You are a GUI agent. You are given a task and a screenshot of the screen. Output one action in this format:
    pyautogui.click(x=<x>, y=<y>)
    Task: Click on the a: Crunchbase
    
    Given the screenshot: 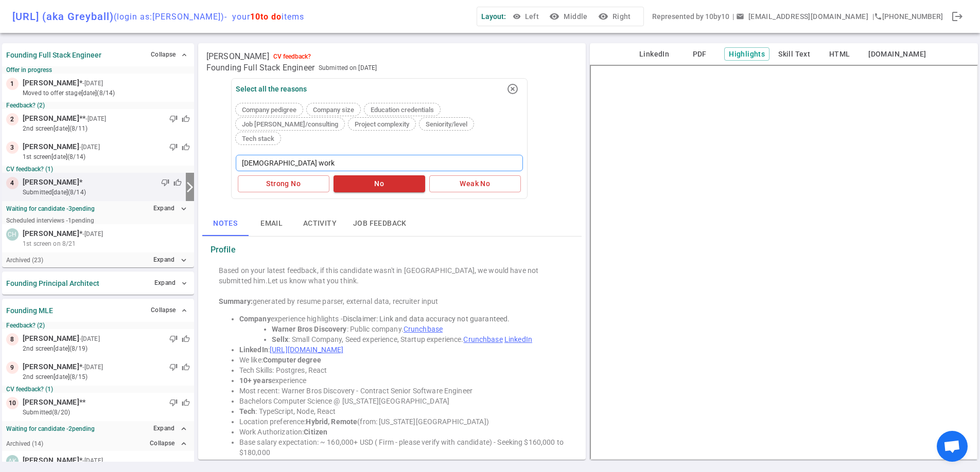 What is the action you would take?
    pyautogui.click(x=423, y=329)
    